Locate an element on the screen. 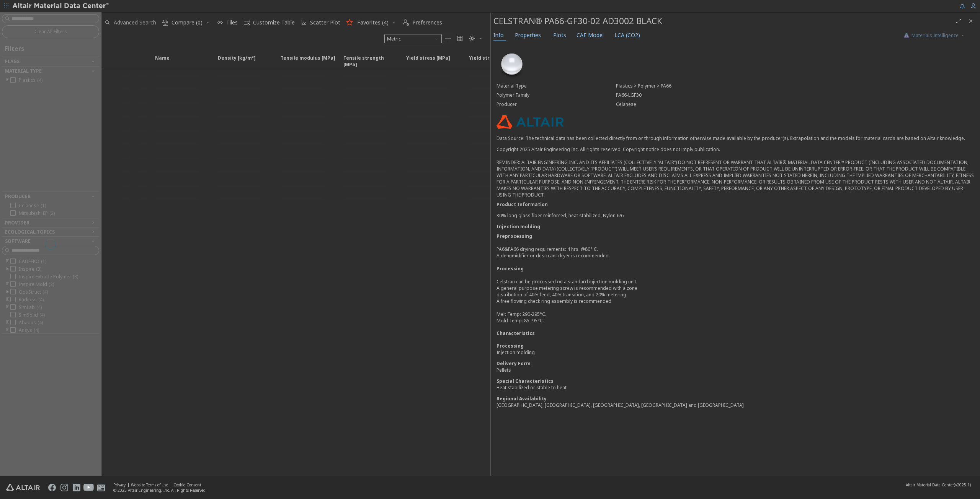 This screenshot has width=980, height=499. span: CAE Model is located at coordinates (590, 35).